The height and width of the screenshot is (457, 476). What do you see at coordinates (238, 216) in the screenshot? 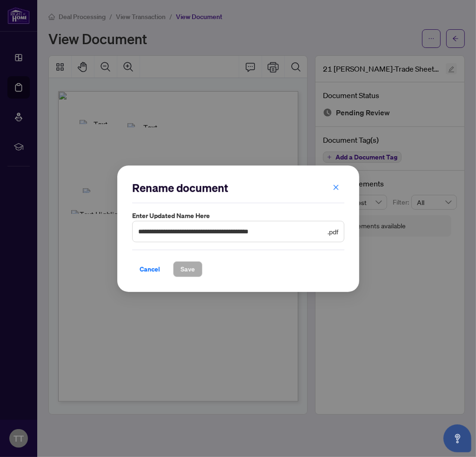
I see `label: Enter updated name here` at bounding box center [238, 216].